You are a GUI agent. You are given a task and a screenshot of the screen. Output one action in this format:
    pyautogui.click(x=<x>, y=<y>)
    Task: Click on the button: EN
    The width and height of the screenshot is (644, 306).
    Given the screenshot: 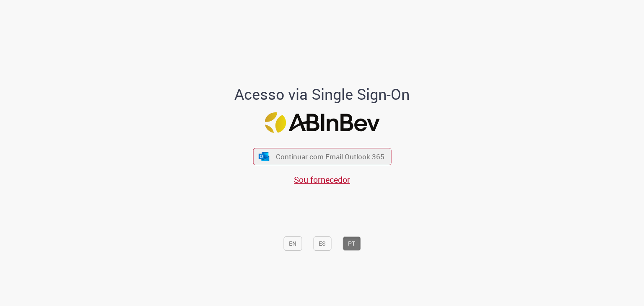 What is the action you would take?
    pyautogui.click(x=293, y=244)
    